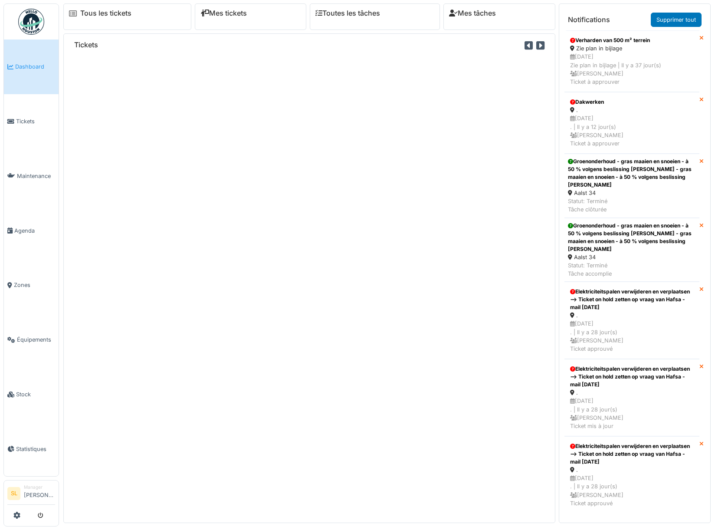  Describe the element at coordinates (106, 13) in the screenshot. I see `a: Tous les tickets` at that location.